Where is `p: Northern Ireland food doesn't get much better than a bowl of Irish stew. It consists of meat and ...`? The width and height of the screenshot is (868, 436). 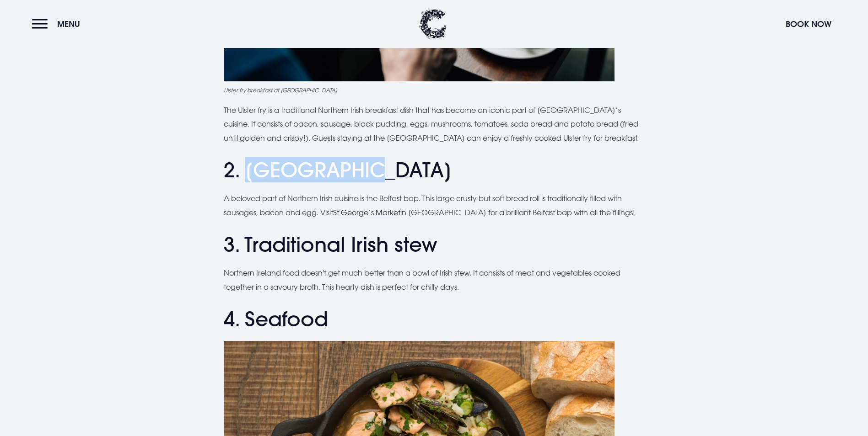
p: Northern Ireland food doesn't get much better than a bowl of Irish stew. It consists of meat and ... is located at coordinates (434, 280).